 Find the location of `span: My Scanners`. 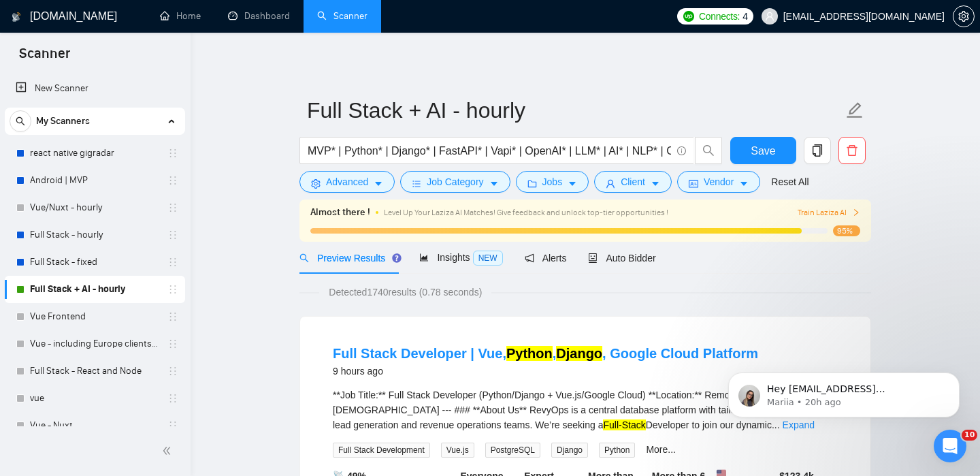

span: My Scanners is located at coordinates (62, 121).